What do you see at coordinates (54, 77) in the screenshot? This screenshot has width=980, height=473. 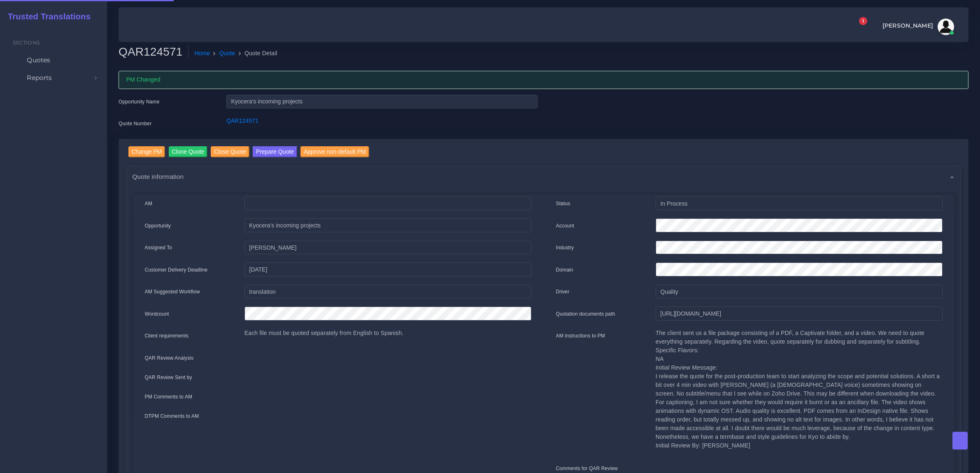 I see `a: Reports` at bounding box center [54, 77].